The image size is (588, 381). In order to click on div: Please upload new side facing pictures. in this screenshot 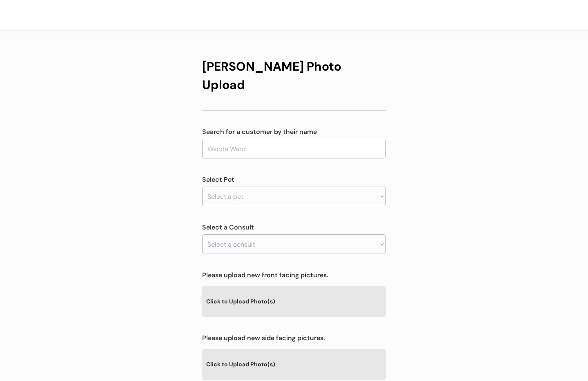, I will do `click(294, 338)`.